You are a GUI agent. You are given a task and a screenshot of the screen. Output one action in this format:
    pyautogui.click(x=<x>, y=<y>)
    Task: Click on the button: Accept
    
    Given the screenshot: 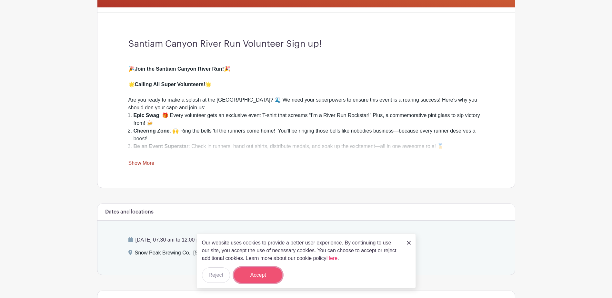 What is the action you would take?
    pyautogui.click(x=258, y=275)
    